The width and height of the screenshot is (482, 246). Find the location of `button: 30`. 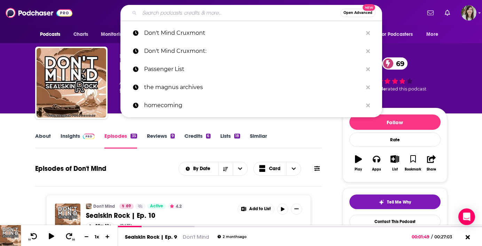

button: 30 is located at coordinates (70, 237).